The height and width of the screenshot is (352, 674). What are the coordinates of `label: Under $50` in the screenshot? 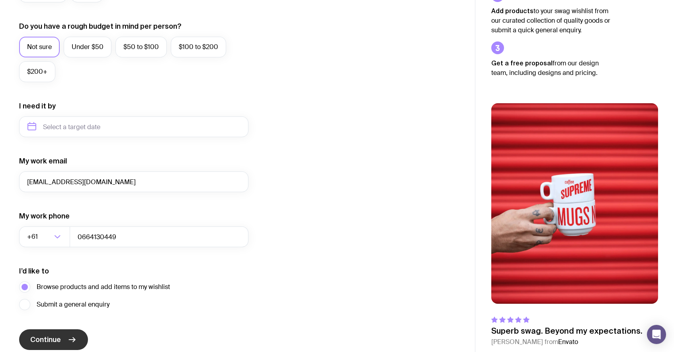 It's located at (88, 47).